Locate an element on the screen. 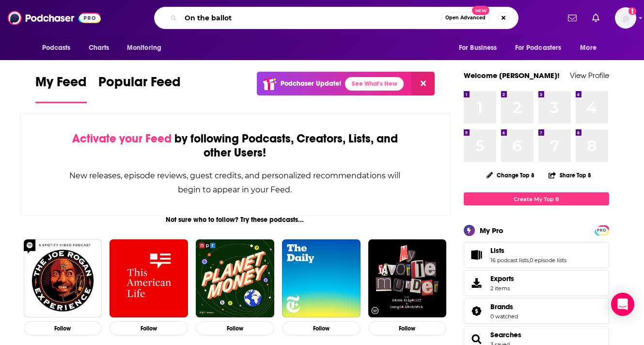  a: Popular Feed is located at coordinates (140, 88).